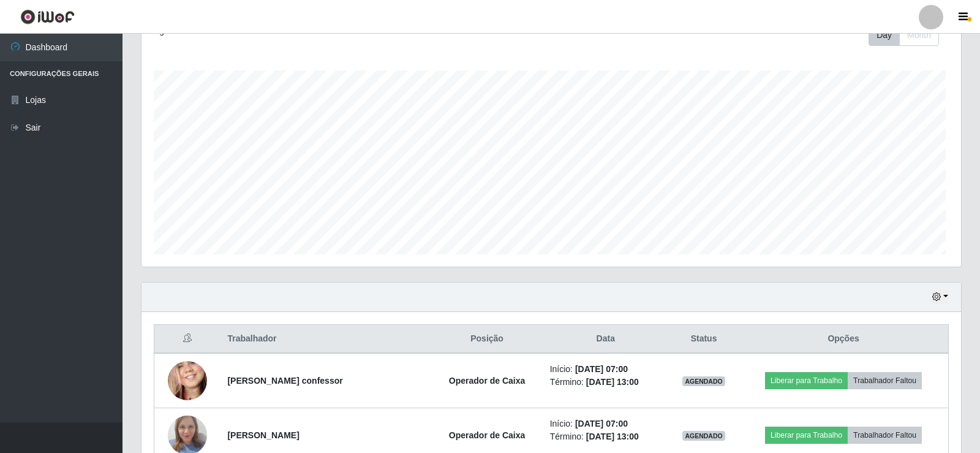 This screenshot has height=453, width=980. Describe the element at coordinates (606, 338) in the screenshot. I see `th: Data` at that location.